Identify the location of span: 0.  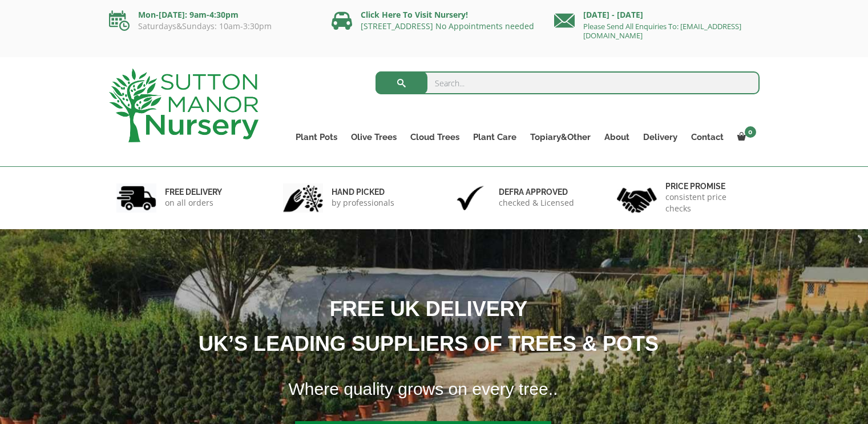
(751, 132).